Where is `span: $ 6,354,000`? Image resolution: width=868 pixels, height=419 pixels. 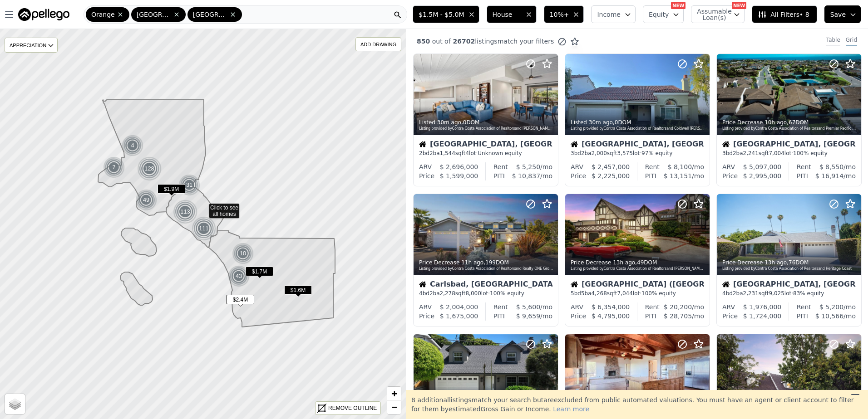
span: $ 6,354,000 is located at coordinates (611, 307).